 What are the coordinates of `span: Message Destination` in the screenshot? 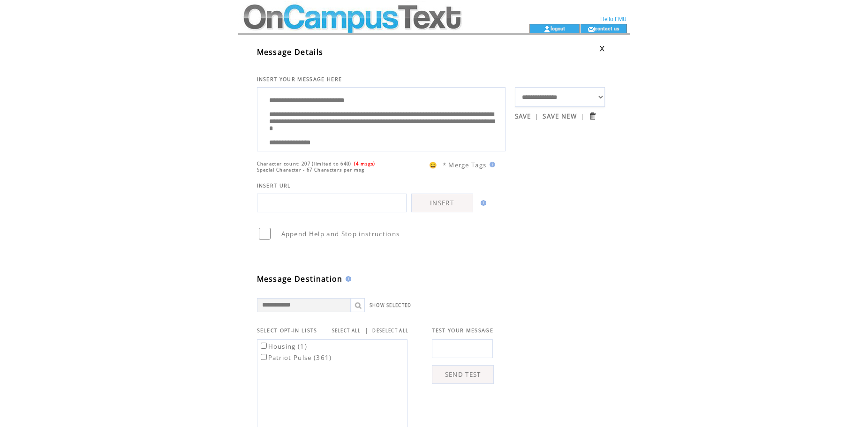 It's located at (300, 279).